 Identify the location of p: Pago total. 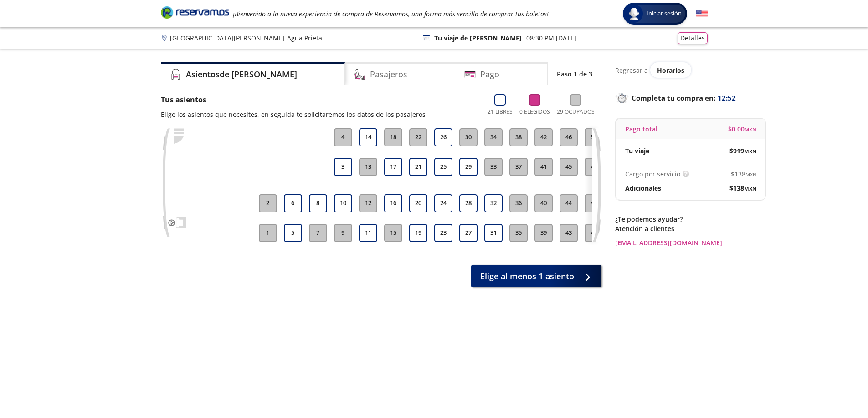
(641, 129).